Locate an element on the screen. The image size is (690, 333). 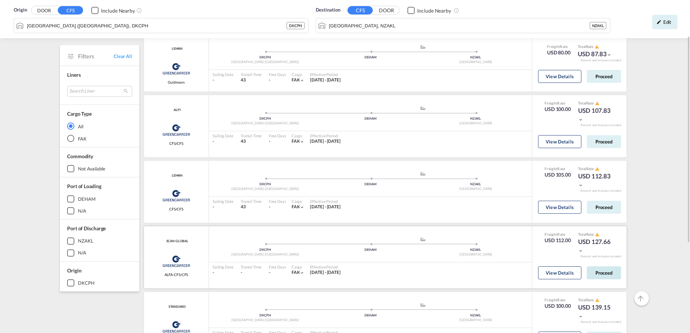
md-checkbox: DEHAM is located at coordinates (100, 199).